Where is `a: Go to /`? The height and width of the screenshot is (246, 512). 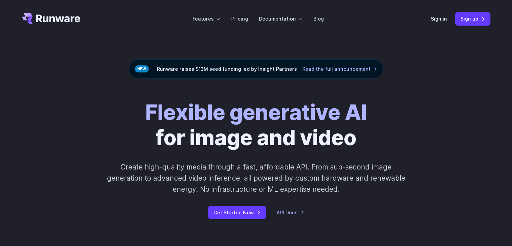
a: Go to / is located at coordinates (51, 19).